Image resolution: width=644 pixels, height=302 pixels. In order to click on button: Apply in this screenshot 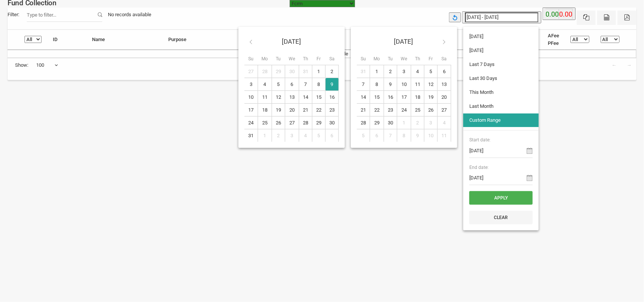, I will do `click(501, 198)`.